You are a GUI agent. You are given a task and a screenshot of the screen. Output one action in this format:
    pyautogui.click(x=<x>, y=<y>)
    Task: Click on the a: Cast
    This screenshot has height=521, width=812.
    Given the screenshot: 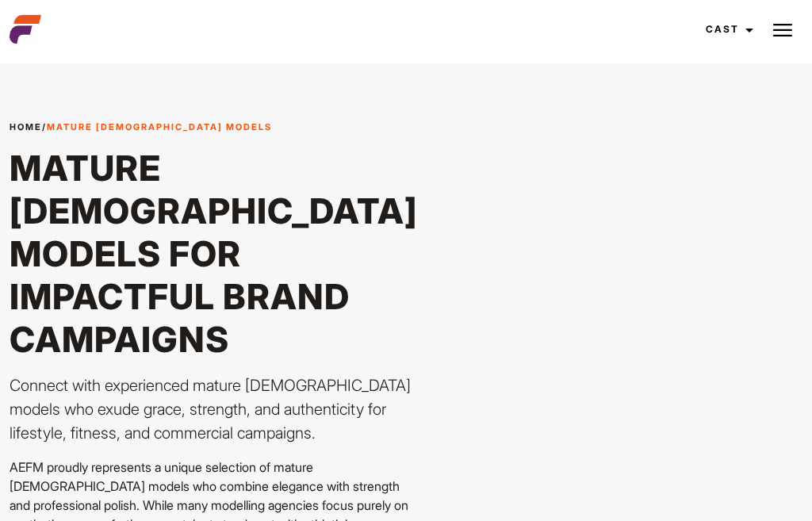 What is the action you would take?
    pyautogui.click(x=727, y=29)
    